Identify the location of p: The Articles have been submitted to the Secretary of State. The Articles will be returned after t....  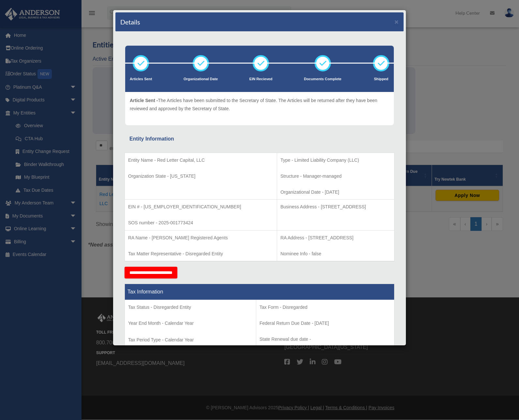
(260, 104).